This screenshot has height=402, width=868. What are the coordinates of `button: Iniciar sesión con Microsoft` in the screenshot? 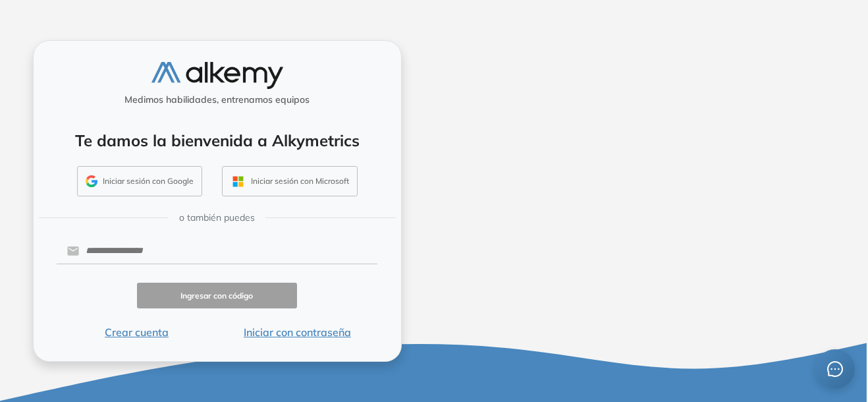 It's located at (289, 181).